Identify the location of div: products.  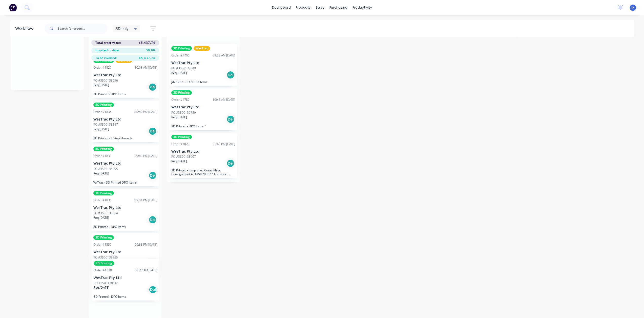
(303, 8).